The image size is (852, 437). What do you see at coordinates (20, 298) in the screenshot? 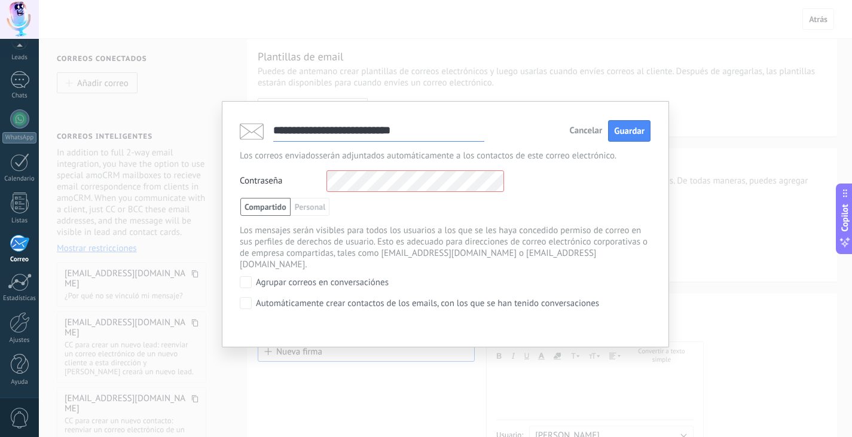
I see `div: Estadísticas` at bounding box center [20, 298].